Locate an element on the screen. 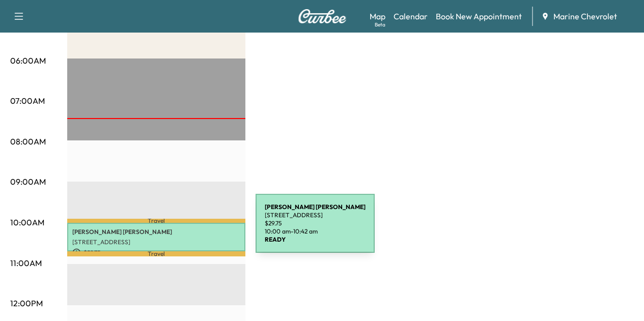 The height and width of the screenshot is (321, 644). p: 08:00AM is located at coordinates (28, 141).